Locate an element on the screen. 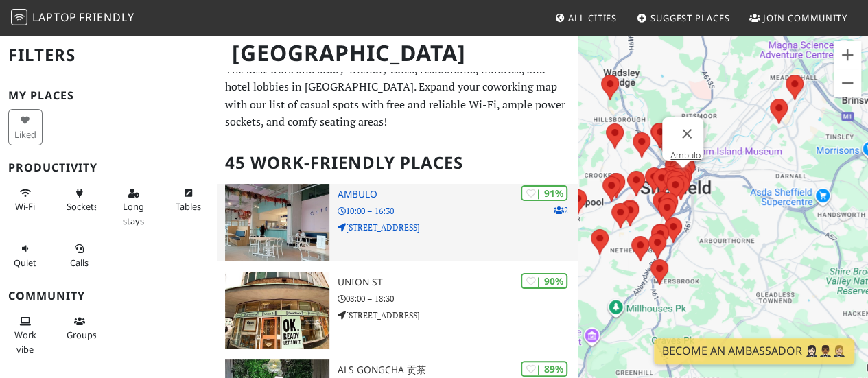  img: LaptopFriendly is located at coordinates (19, 17).